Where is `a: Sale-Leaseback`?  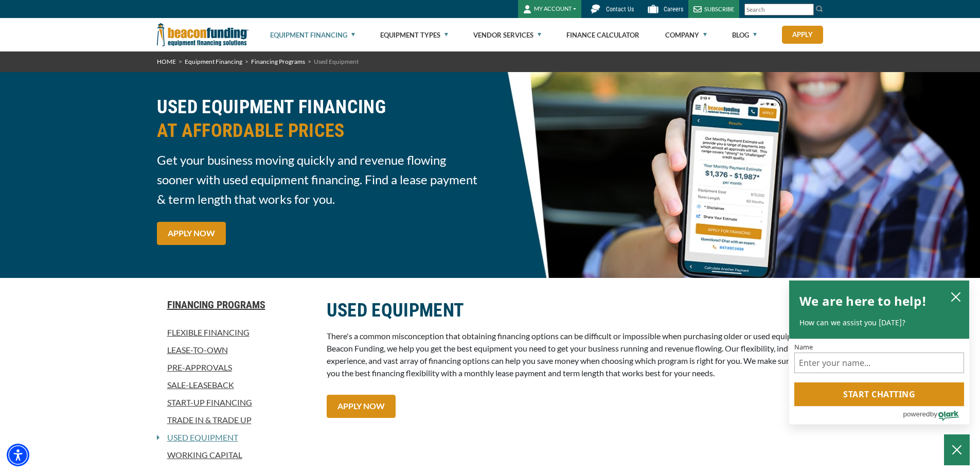
a: Sale-Leaseback is located at coordinates (235, 385).